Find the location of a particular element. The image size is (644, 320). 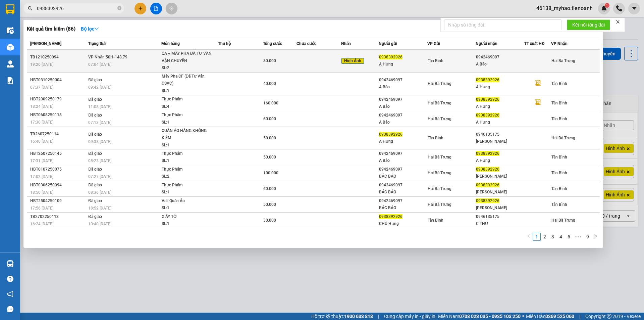

span: 40.000 is located at coordinates (270, 84).